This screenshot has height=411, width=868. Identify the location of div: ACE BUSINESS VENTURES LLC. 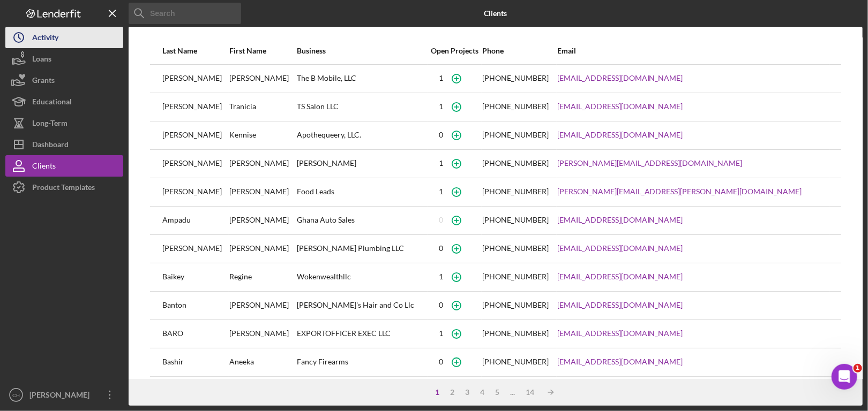
(361, 390).